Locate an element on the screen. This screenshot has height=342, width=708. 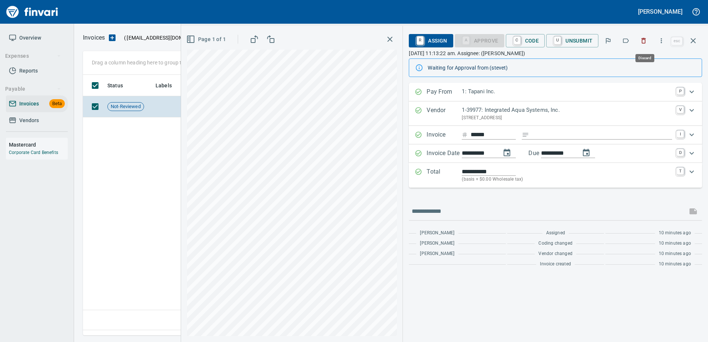
a: C is located at coordinates (517, 40).